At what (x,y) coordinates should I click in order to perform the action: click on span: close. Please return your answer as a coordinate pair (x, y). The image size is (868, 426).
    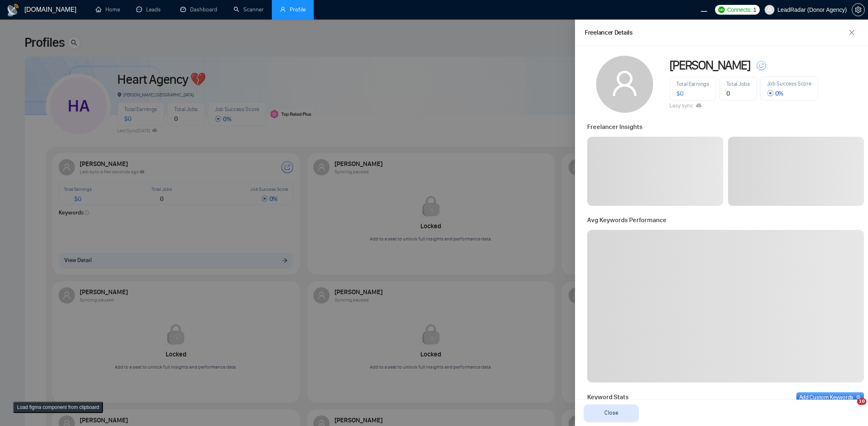
    Looking at the image, I should click on (852, 32).